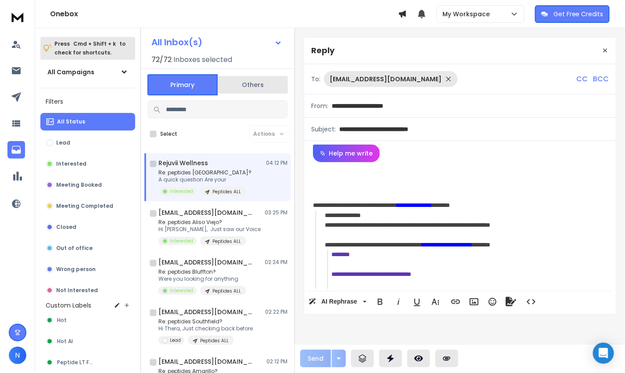 The image size is (625, 373). I want to click on button: AI Rephrase, so click(338, 302).